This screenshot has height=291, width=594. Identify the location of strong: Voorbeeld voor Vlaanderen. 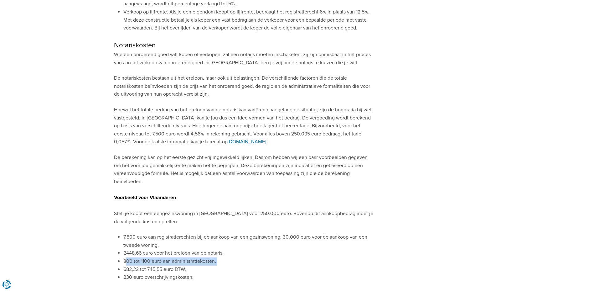
(145, 197).